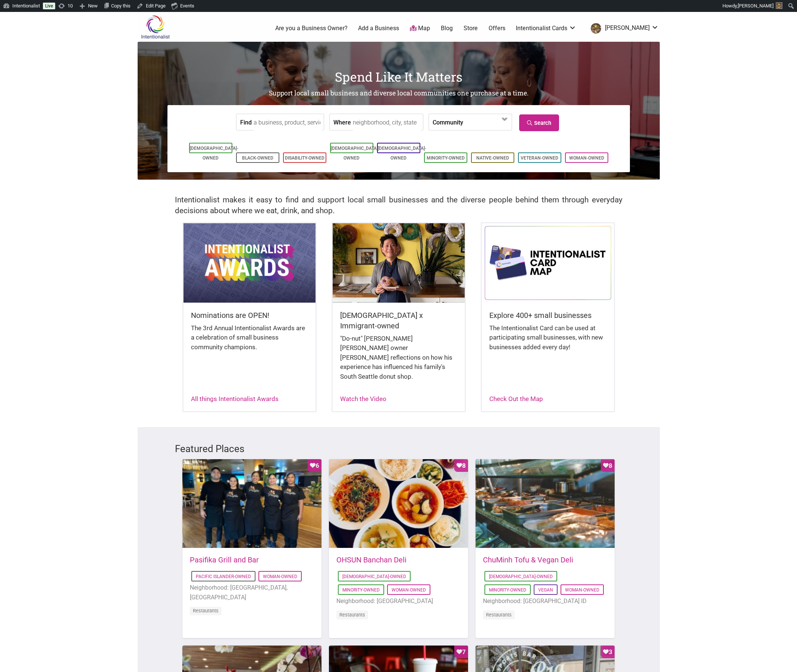 The image size is (797, 672). What do you see at coordinates (288, 122) in the screenshot?
I see `input: a business, product, service` at bounding box center [288, 122].